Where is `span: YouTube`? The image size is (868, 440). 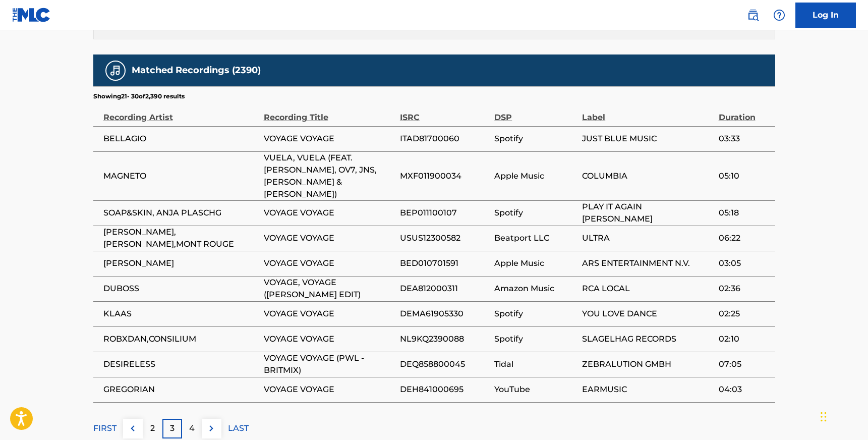
span: YouTube is located at coordinates (536, 389).